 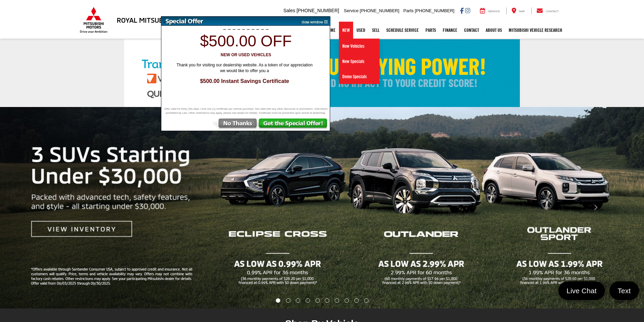 I want to click on h3: Royal Mitsubishi, so click(x=146, y=20).